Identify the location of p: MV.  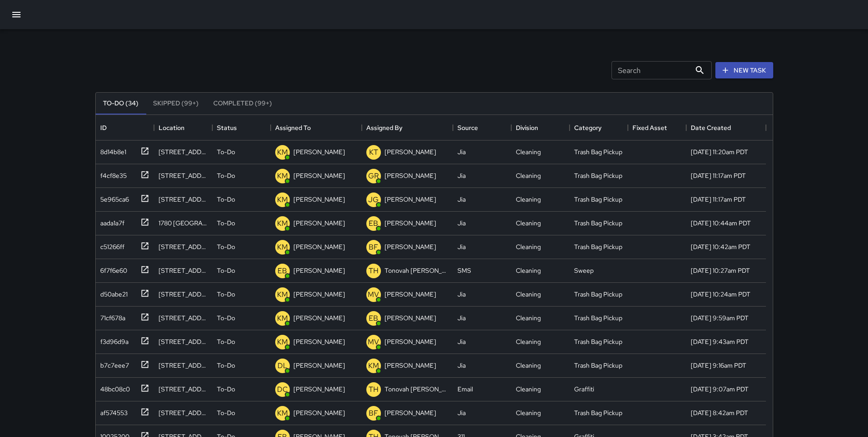
(373, 342).